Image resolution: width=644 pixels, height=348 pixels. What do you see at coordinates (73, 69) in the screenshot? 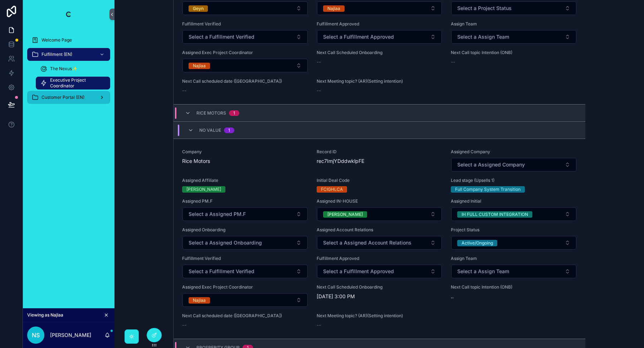
I see `a: The Nexus✨` at bounding box center [73, 69].